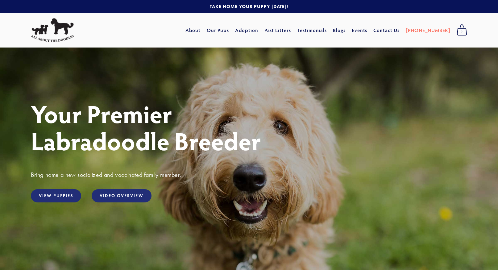  Describe the element at coordinates (121, 196) in the screenshot. I see `a: Video Overview` at that location.